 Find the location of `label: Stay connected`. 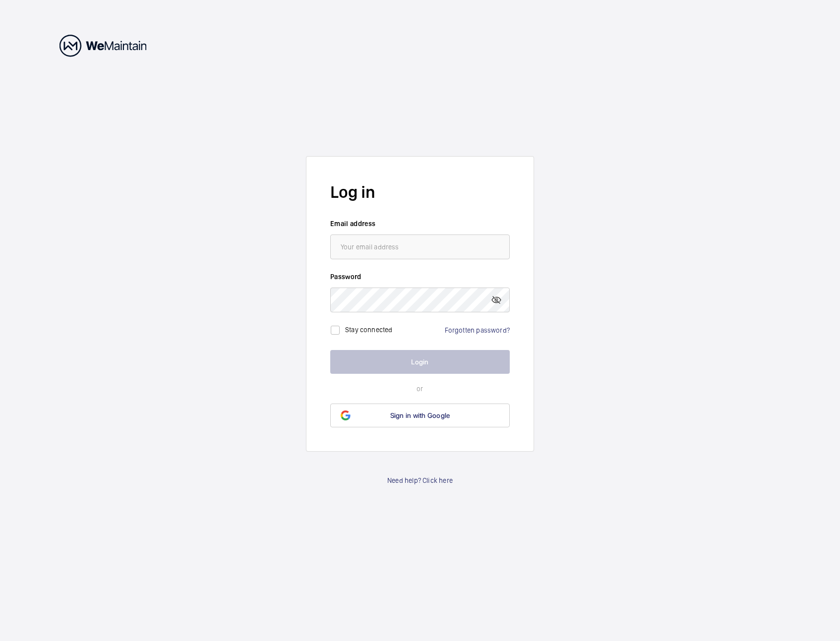

label: Stay connected is located at coordinates (369, 329).